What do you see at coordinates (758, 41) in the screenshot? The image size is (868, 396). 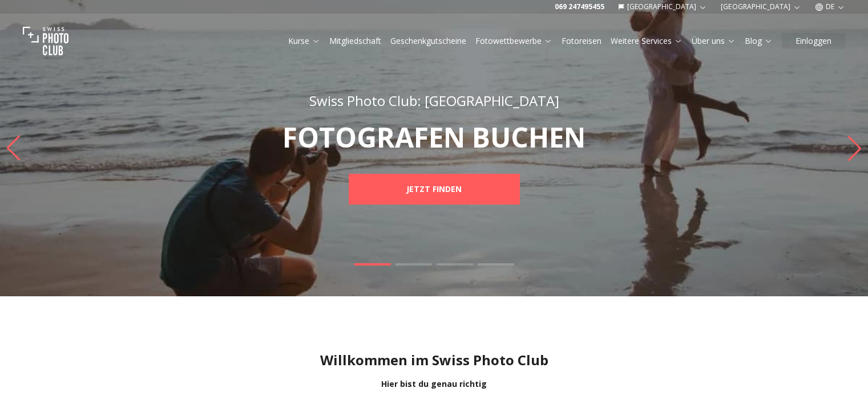 I see `button: Blog` at bounding box center [758, 41].